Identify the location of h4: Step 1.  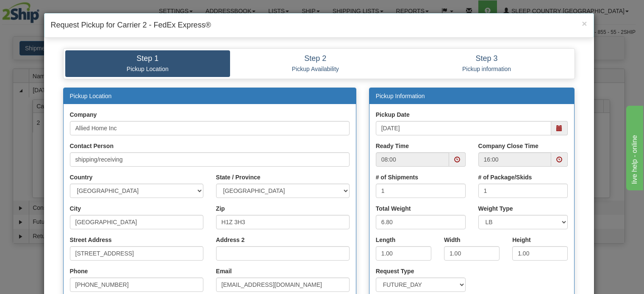
(148, 59).